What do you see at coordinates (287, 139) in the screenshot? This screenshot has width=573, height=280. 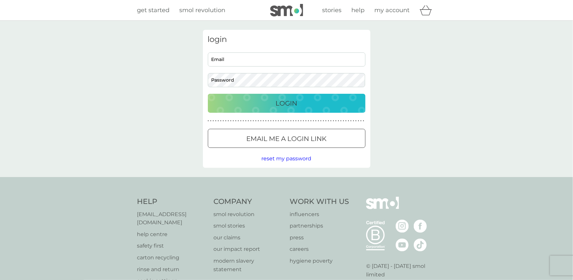 I see `button: Email me a login link` at bounding box center [287, 139].